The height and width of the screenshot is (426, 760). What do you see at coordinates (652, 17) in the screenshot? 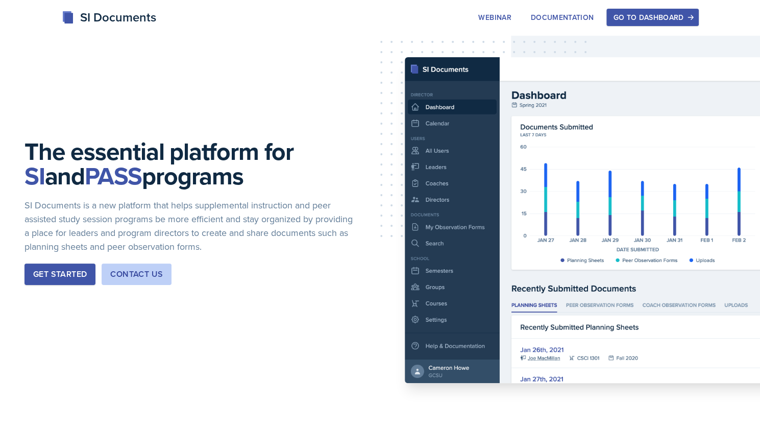
I see `div: Go to Dashboard` at bounding box center [652, 17].